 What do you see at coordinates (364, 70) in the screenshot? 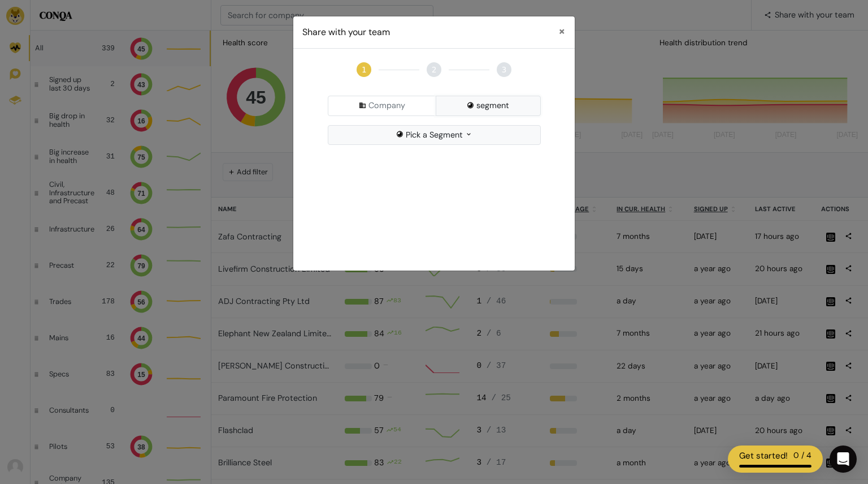
I see `div: 1` at bounding box center [364, 70].